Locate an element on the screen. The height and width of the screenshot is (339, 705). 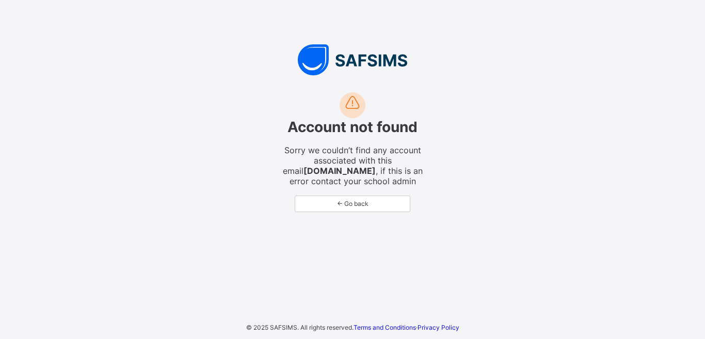
a: Privacy Policy is located at coordinates (438, 327).